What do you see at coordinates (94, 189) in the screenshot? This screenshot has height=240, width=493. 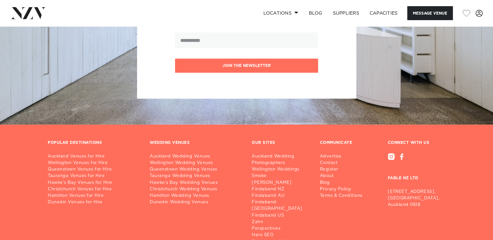 I see `a: Christchurch Venues for Hire` at bounding box center [94, 189].